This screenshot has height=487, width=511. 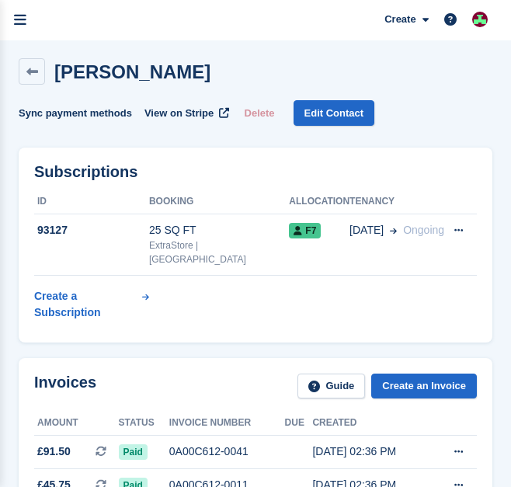 I want to click on button: Delete, so click(x=259, y=113).